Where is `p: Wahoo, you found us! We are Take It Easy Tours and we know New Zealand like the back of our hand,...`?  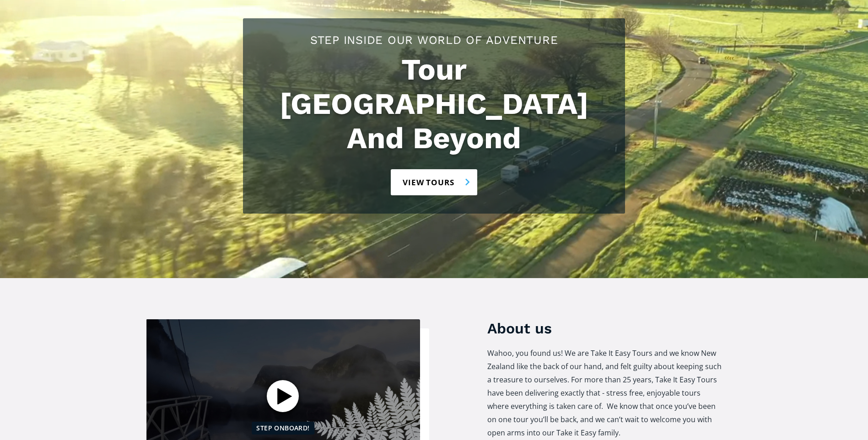
p: Wahoo, you found us! We are Take It Easy Tours and we know New Zealand like the back of our hand,... is located at coordinates (604, 393).